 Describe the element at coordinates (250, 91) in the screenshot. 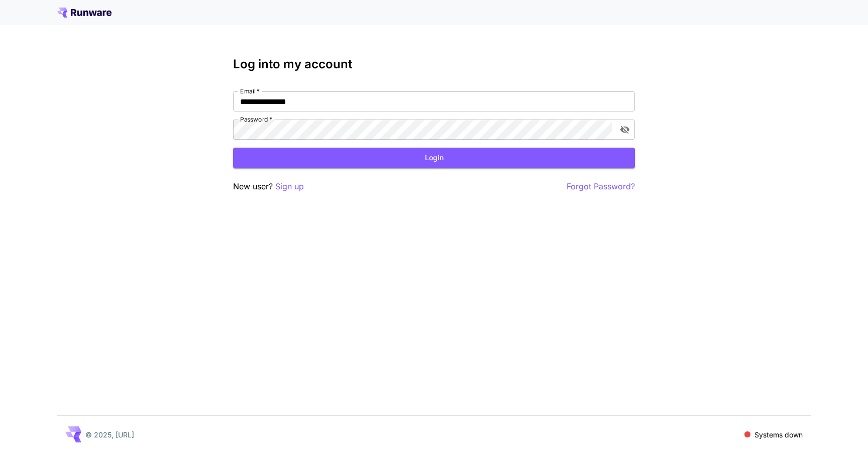

I see `label: Email` at that location.